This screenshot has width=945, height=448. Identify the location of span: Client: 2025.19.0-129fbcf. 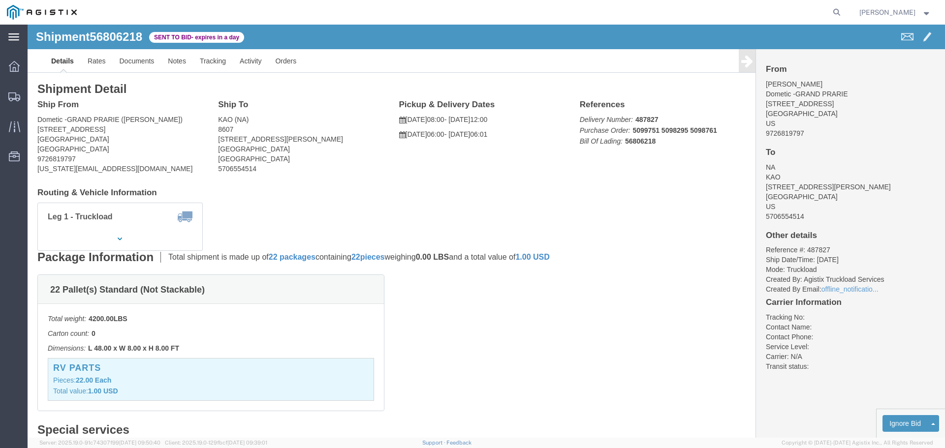
(216, 443).